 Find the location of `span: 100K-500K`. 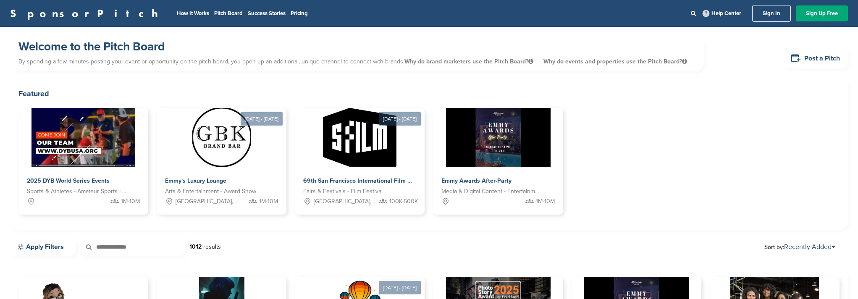

span: 100K-500K is located at coordinates (403, 202).